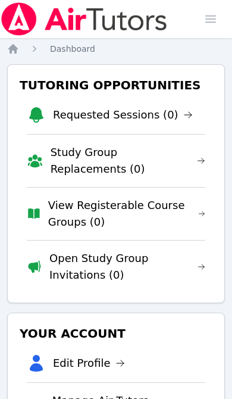  Describe the element at coordinates (116, 85) in the screenshot. I see `h3: Tutoring Opportunities` at that location.